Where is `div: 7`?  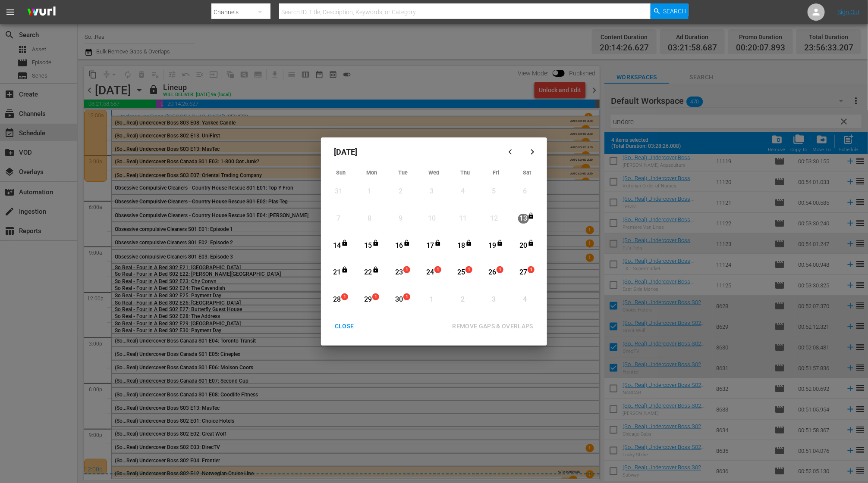
div: 7 is located at coordinates (339, 218).